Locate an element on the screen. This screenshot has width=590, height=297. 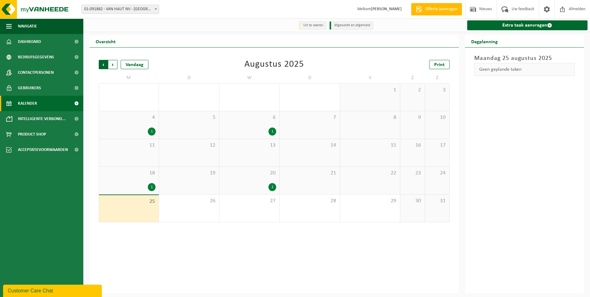
span: 7 is located at coordinates (309, 118).